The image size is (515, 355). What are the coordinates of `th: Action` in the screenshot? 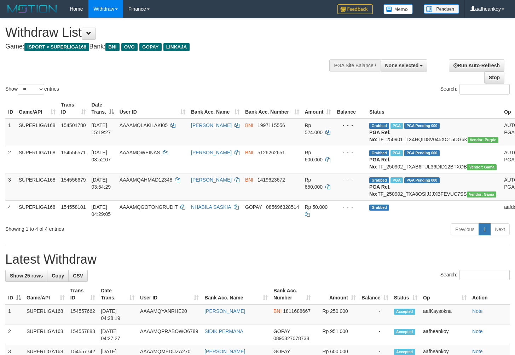 It's located at (490, 294).